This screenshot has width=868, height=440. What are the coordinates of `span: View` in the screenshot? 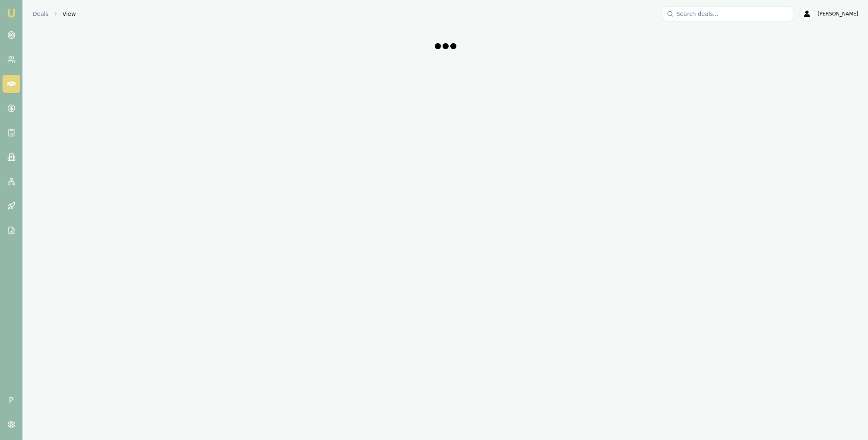 It's located at (69, 14).